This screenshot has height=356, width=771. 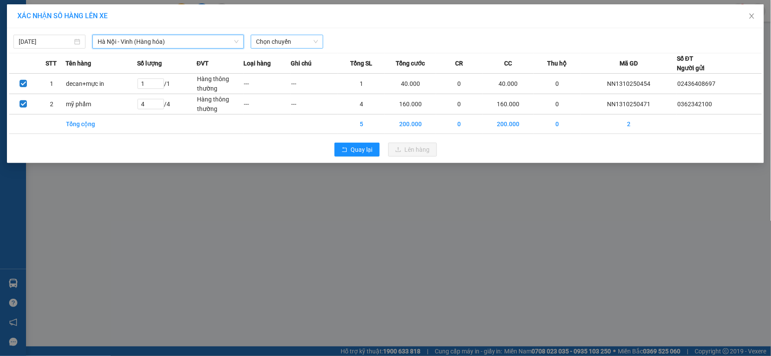 What do you see at coordinates (149, 63) in the screenshot?
I see `span: Số lượng` at bounding box center [149, 63].